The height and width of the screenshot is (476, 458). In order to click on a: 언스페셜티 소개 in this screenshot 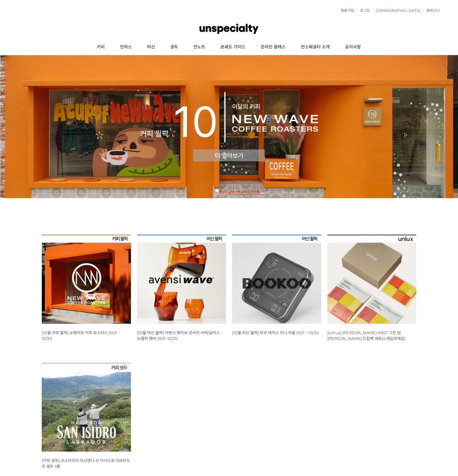, I will do `click(315, 47)`.